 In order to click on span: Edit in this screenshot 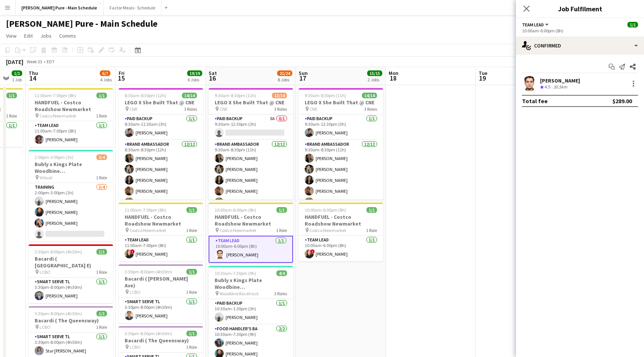, I will do `click(28, 36)`.